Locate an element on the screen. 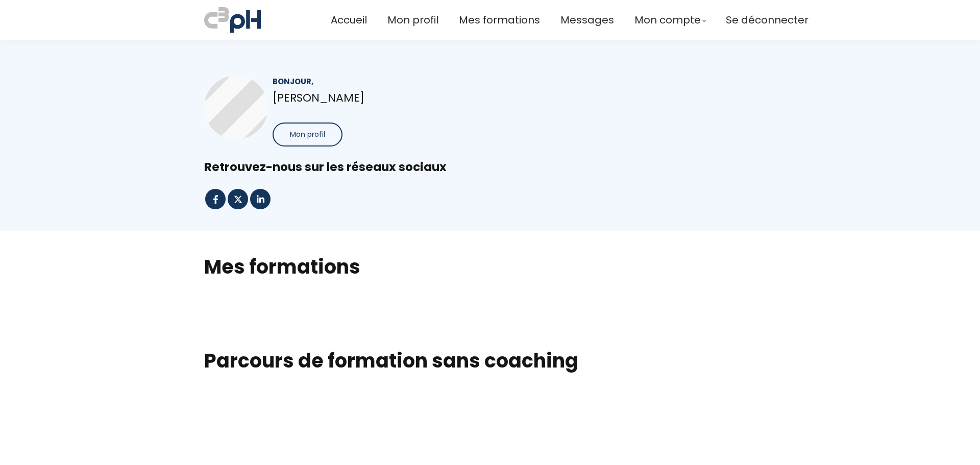 This screenshot has height=465, width=980. div: Bonjour, is located at coordinates (373, 82).